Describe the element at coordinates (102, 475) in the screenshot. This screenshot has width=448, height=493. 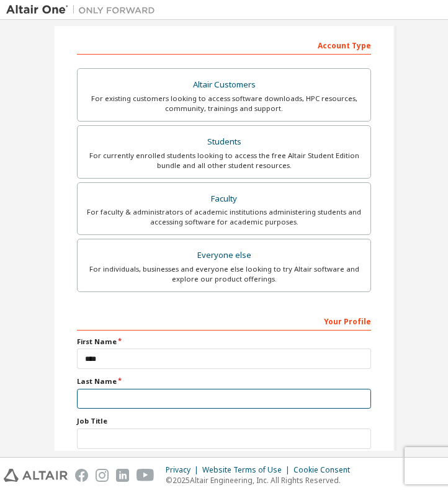
I see `img: instagram.svg` at that location.